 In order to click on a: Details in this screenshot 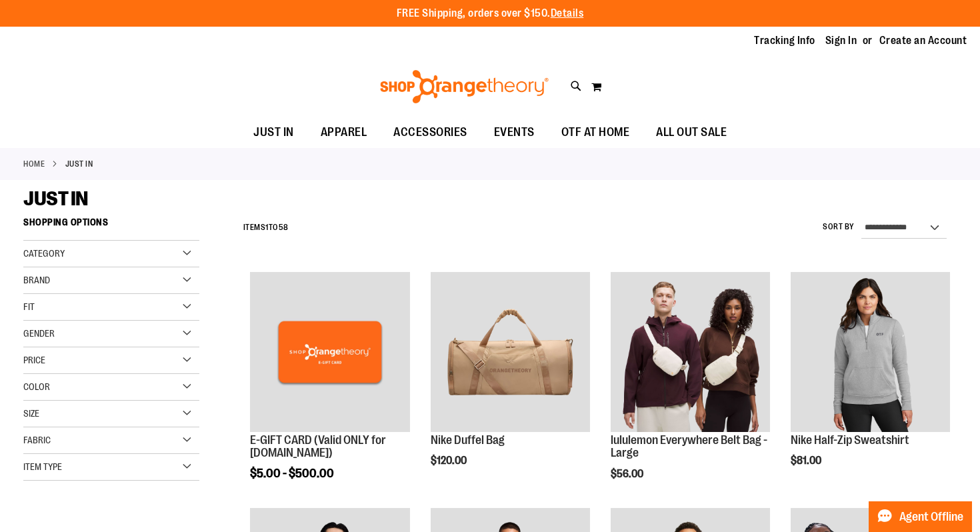, I will do `click(567, 14)`.